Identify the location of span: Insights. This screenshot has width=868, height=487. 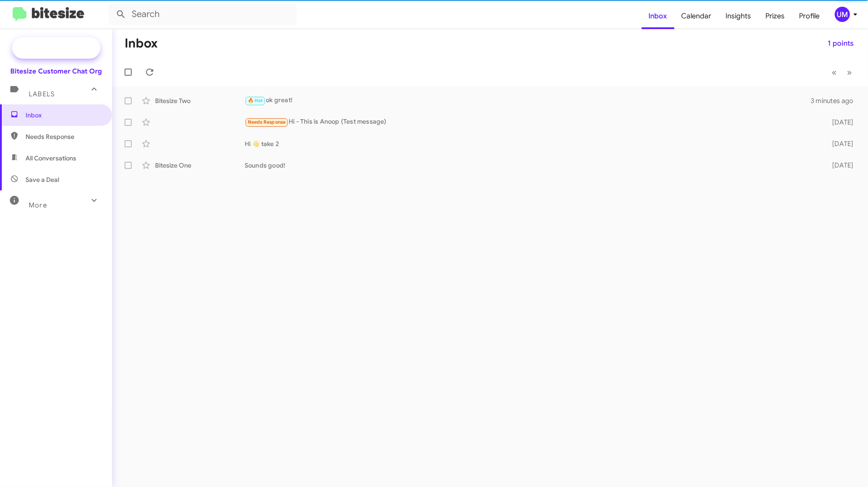
(738, 16).